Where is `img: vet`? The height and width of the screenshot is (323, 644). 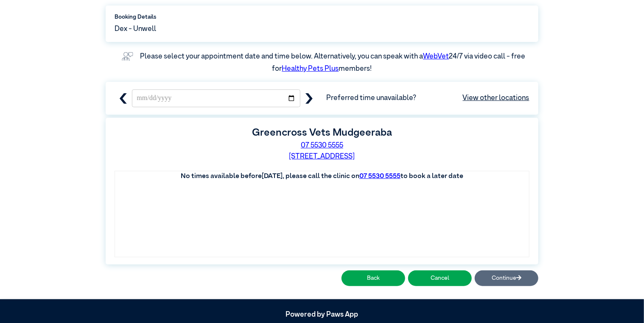
img: vet is located at coordinates (127, 57).